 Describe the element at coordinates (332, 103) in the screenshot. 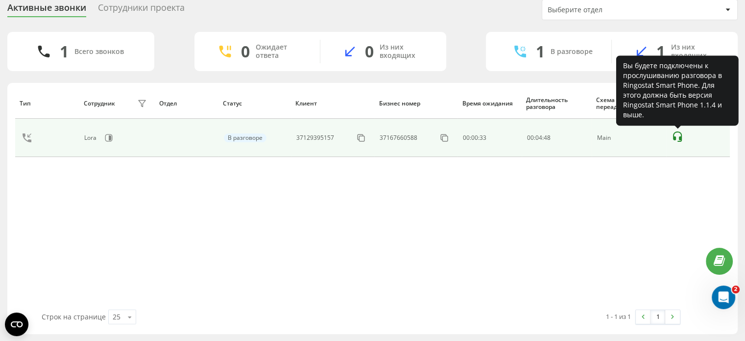

I see `div: Клиент` at that location.